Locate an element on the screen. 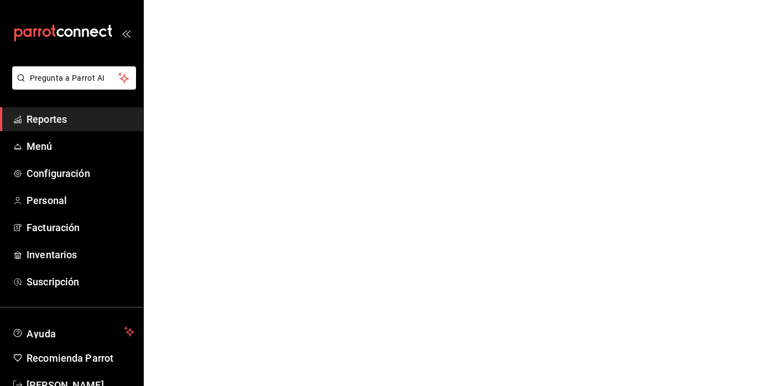 The image size is (763, 386). span: Configuración is located at coordinates (80, 173).